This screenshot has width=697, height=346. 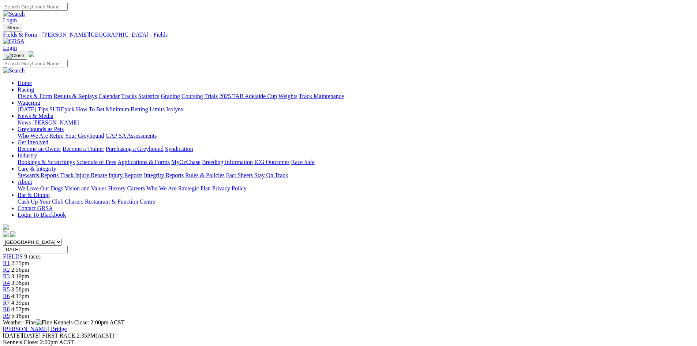 I want to click on a: Racing, so click(x=26, y=89).